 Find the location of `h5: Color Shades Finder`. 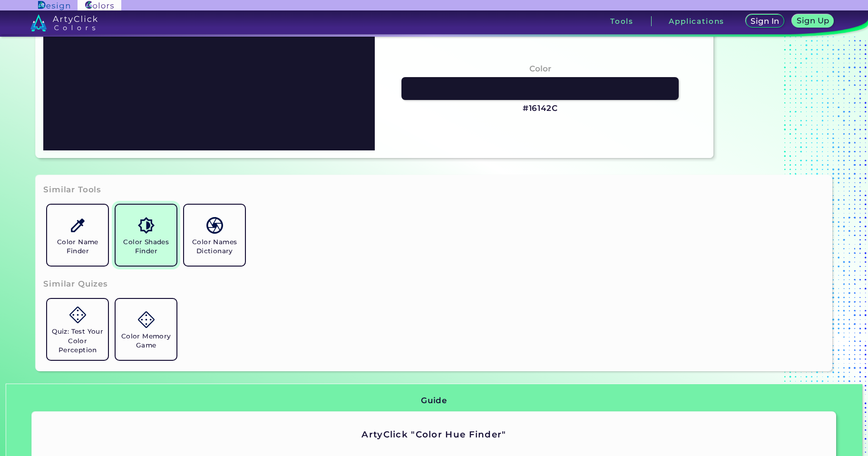

h5: Color Shades Finder is located at coordinates (146, 247).